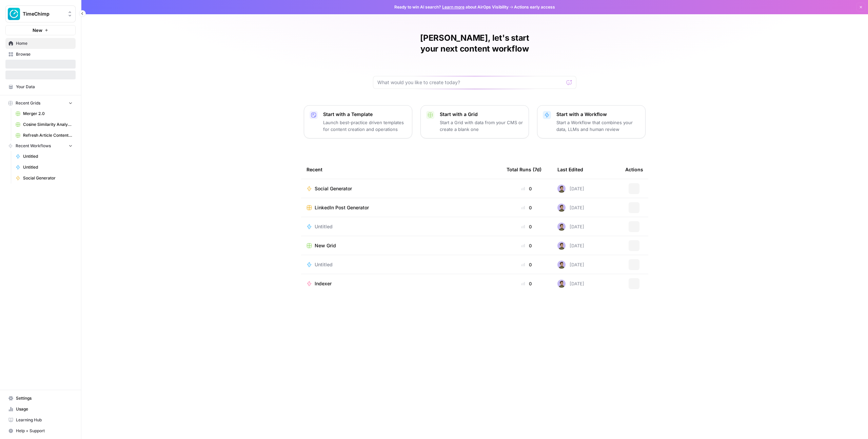  I want to click on a: New Grid, so click(401, 246).